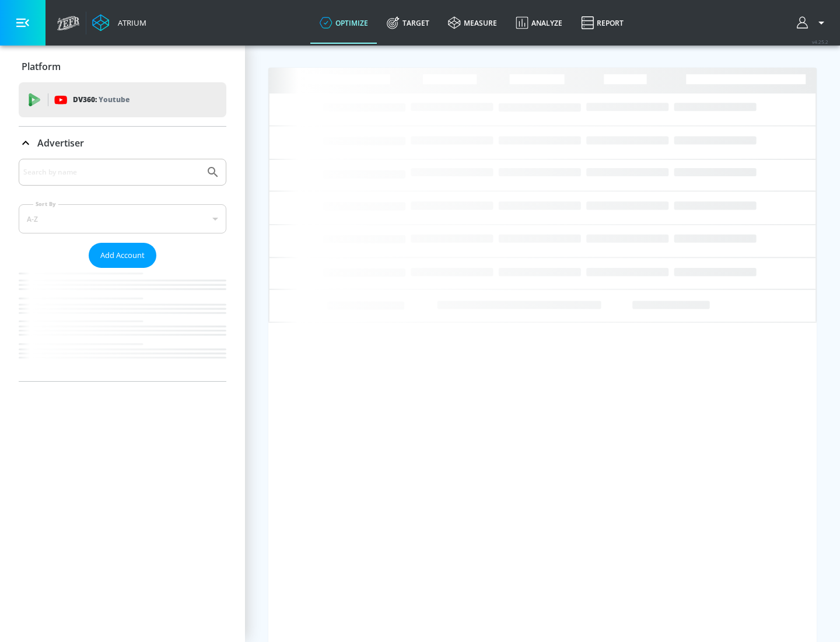 This screenshot has width=840, height=642. What do you see at coordinates (40, 67) in the screenshot?
I see `p: Platform` at bounding box center [40, 67].